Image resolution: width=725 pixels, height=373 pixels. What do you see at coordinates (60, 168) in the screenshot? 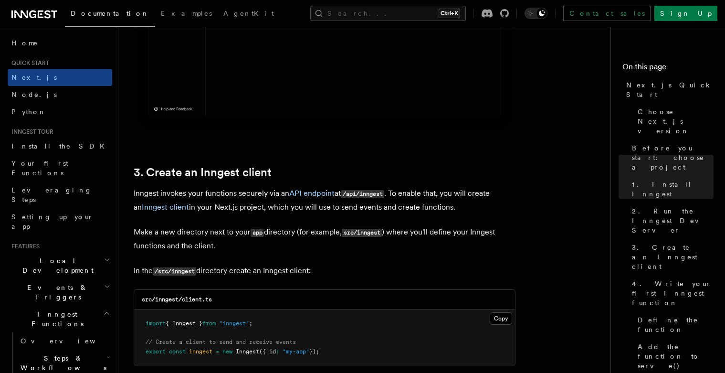
I see `a: Your first Functions` at bounding box center [60, 168].